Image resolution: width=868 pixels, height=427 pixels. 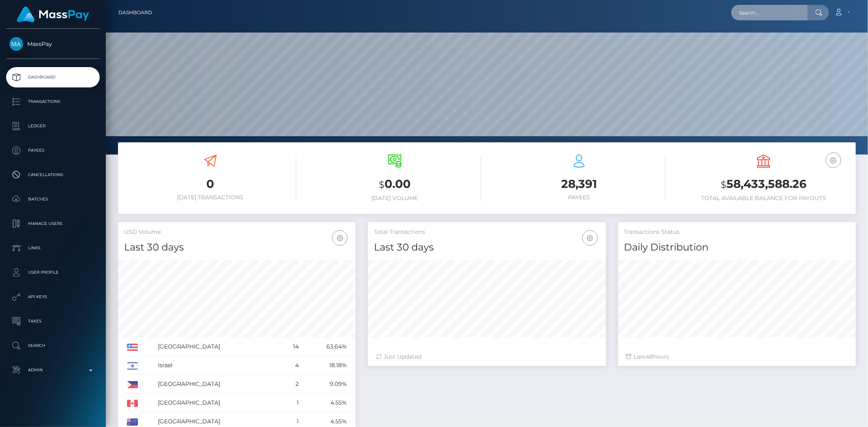 What do you see at coordinates (210, 183) in the screenshot?
I see `h3: 0` at bounding box center [210, 183].